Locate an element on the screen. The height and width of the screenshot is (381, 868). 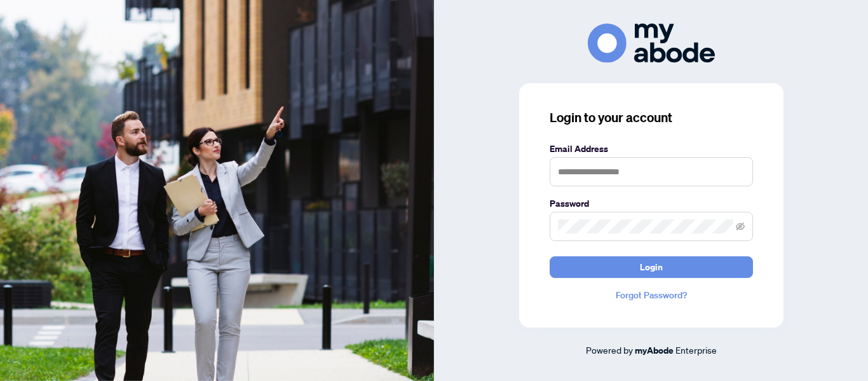
label: Password is located at coordinates (651, 203).